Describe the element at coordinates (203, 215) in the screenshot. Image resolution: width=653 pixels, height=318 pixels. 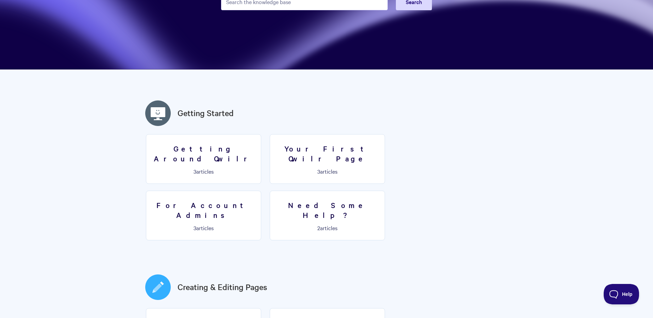
I see `a: For Account Admins 3articles` at that location.